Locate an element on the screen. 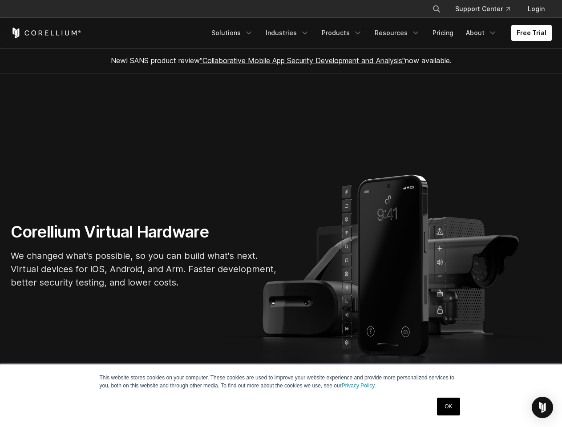 The width and height of the screenshot is (562, 427). div: Open Intercom Messenger is located at coordinates (542, 408).